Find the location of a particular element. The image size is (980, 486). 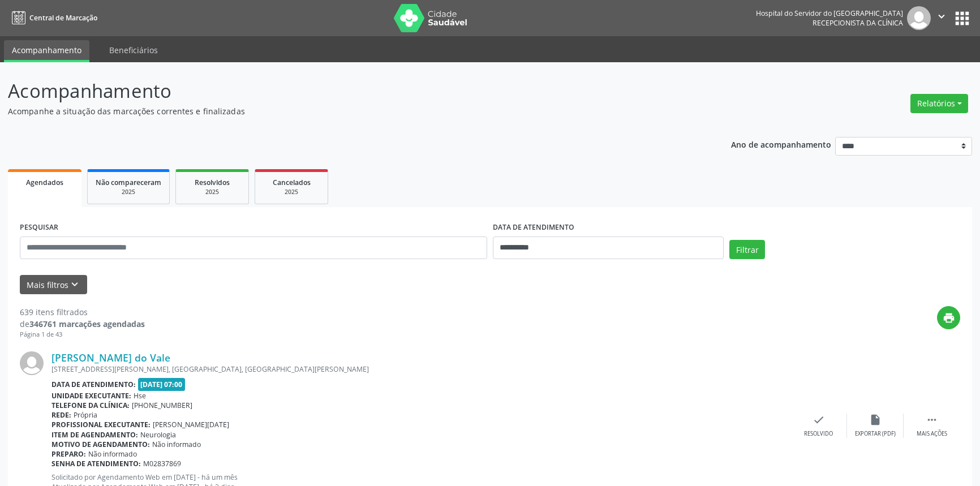

span: Não compareceram is located at coordinates (128, 182).